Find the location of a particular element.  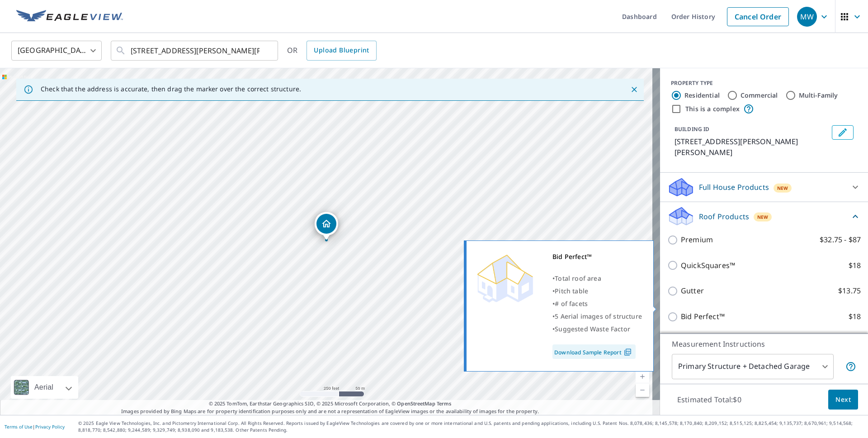

img: Premium is located at coordinates (505, 277).